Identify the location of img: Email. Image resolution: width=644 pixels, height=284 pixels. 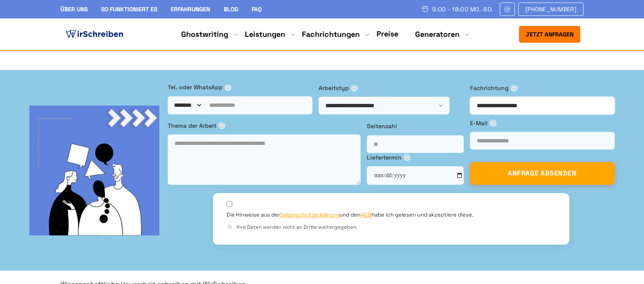
(507, 9).